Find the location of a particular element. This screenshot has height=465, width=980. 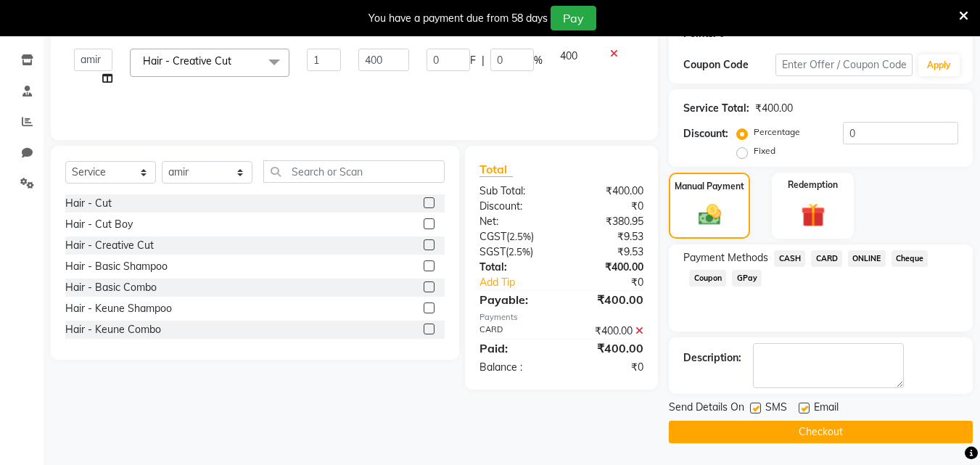

div: Net: is located at coordinates (515, 221).